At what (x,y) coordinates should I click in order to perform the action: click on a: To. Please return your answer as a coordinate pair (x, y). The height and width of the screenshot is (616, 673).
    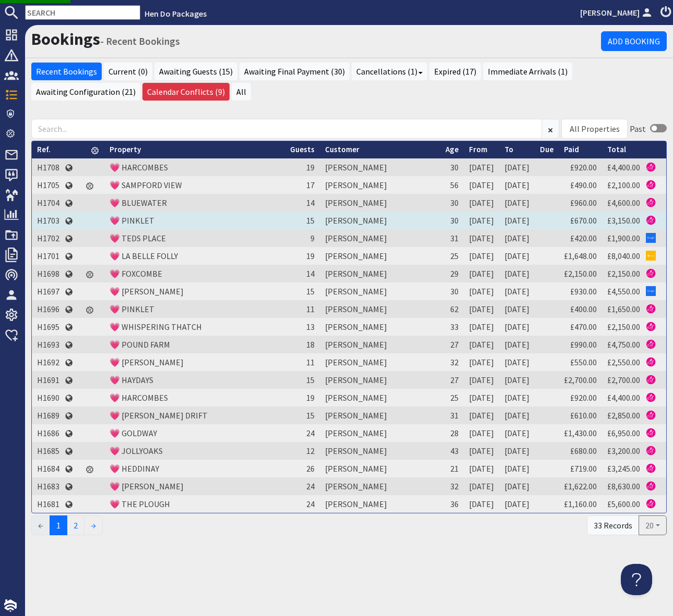
    Looking at the image, I should click on (508, 149).